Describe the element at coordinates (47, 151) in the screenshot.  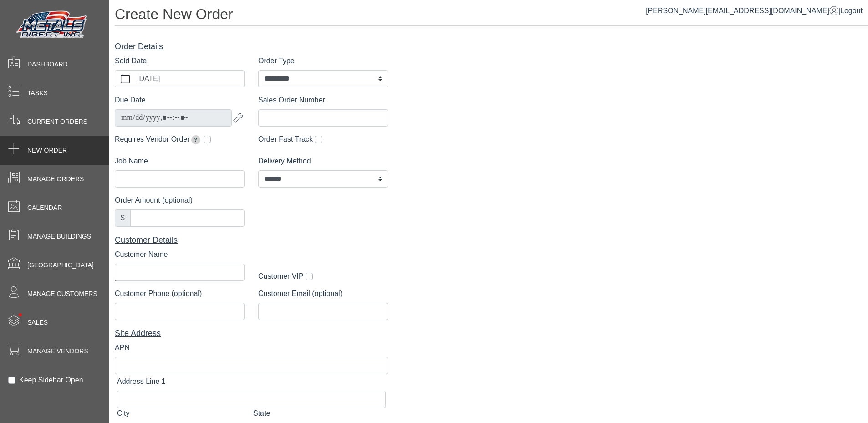
I see `span: New Order` at that location.